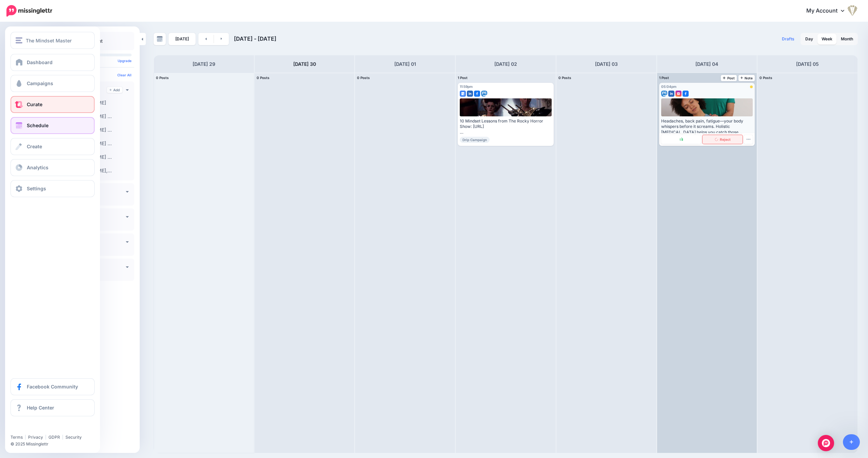 The width and height of the screenshot is (868, 458). Describe the element at coordinates (52, 63) in the screenshot. I see `a: Dashboard` at that location.